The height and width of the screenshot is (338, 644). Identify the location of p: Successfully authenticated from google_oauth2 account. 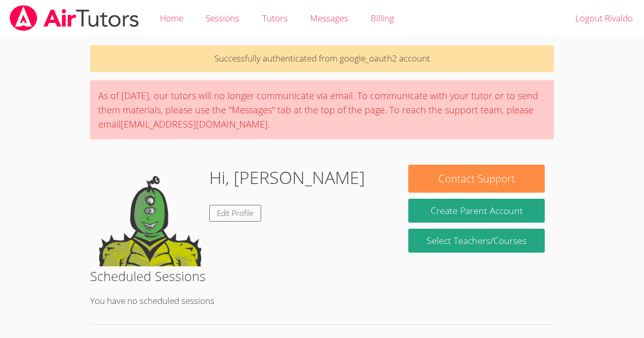
(322, 59).